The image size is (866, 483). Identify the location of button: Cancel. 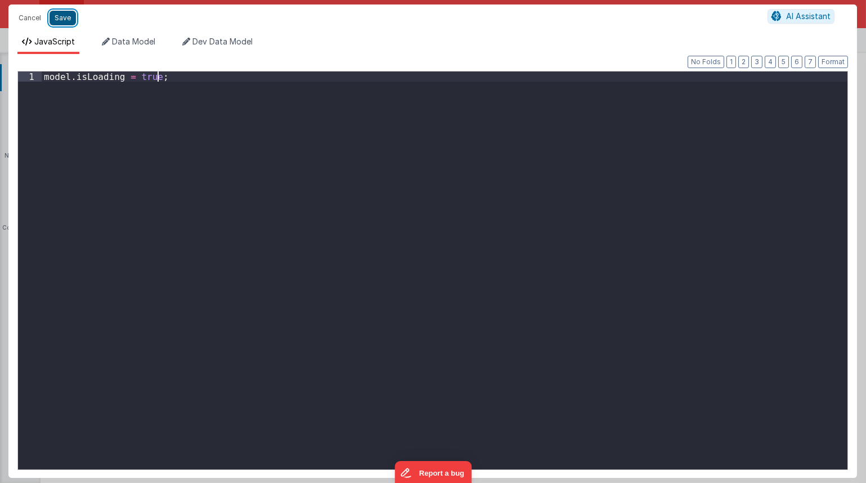
(30, 18).